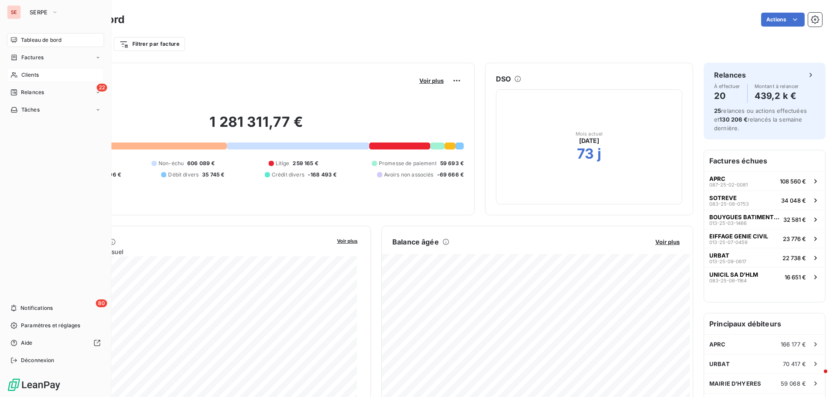  I want to click on span: 259 165 €, so click(305, 163).